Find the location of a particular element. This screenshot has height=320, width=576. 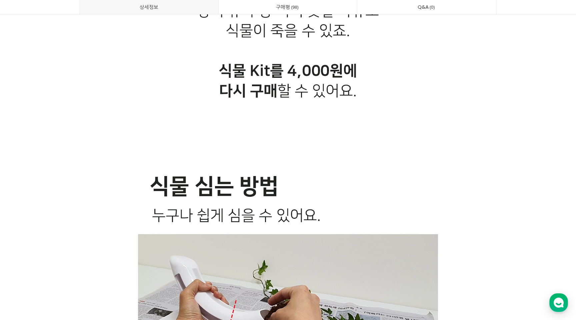

span: 설정 is located at coordinates (107, 224).